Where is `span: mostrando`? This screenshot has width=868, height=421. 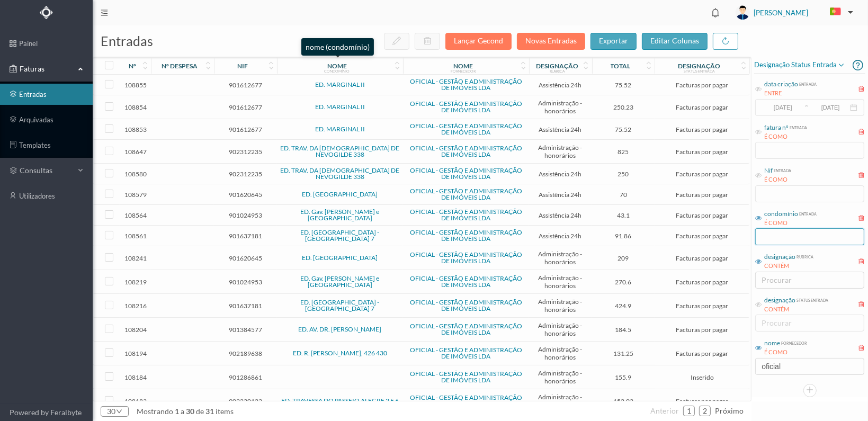
span: mostrando is located at coordinates (154, 411).